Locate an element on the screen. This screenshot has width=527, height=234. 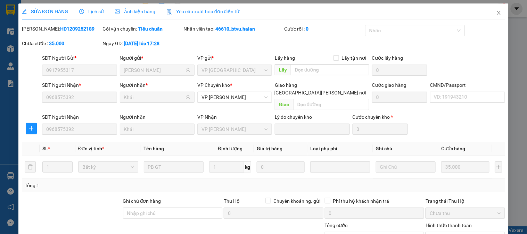
button: delete is located at coordinates (30, 167).